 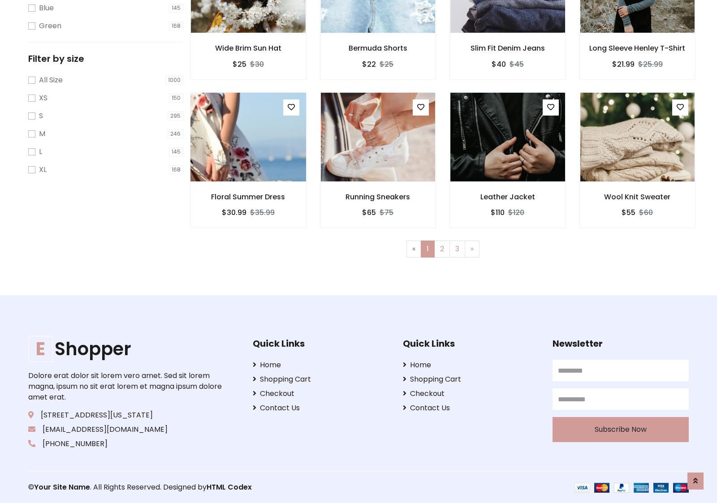 What do you see at coordinates (386, 212) in the screenshot?
I see `del: $75` at bounding box center [386, 212].